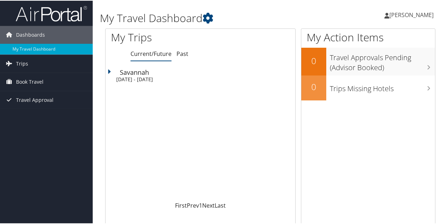  I want to click on a: Next, so click(208, 205).